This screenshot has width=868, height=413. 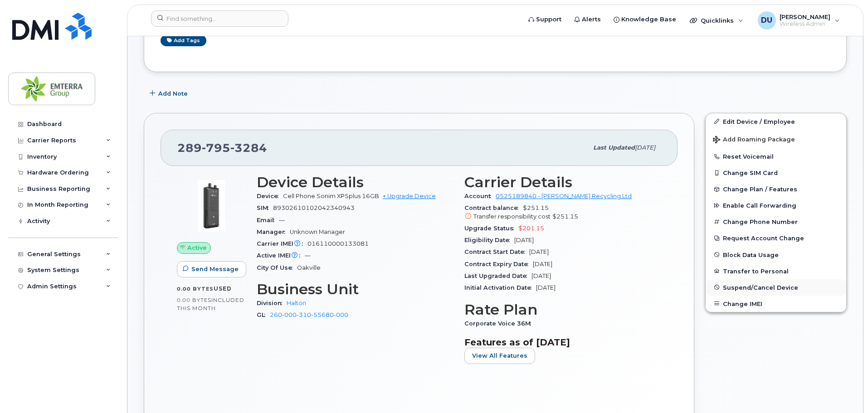 What do you see at coordinates (776, 205) in the screenshot?
I see `button: Enable Call Forwarding` at bounding box center [776, 205].